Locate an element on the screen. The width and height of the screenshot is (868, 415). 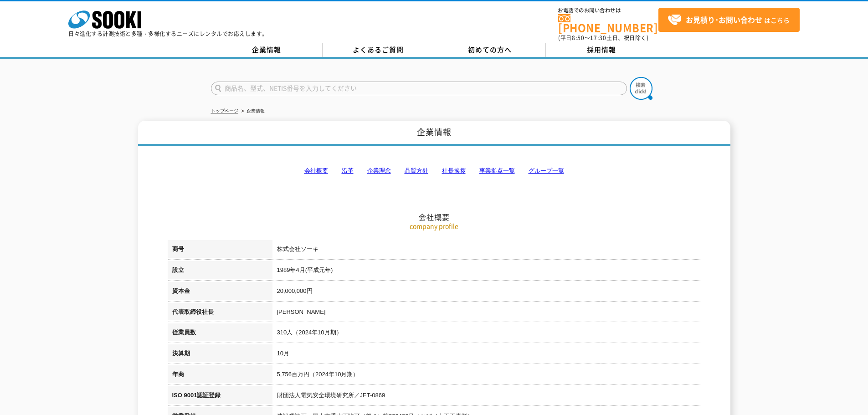
th: 資本金 is located at coordinates (220, 292).